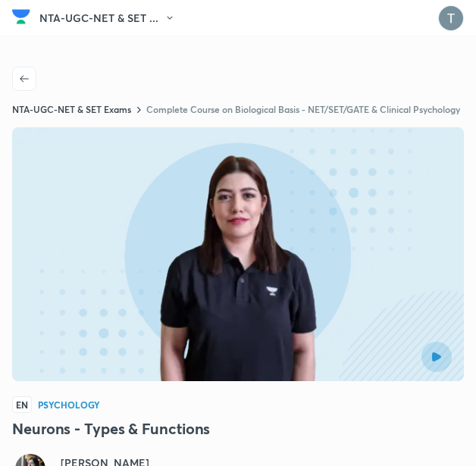  I want to click on img: Company Logo, so click(21, 17).